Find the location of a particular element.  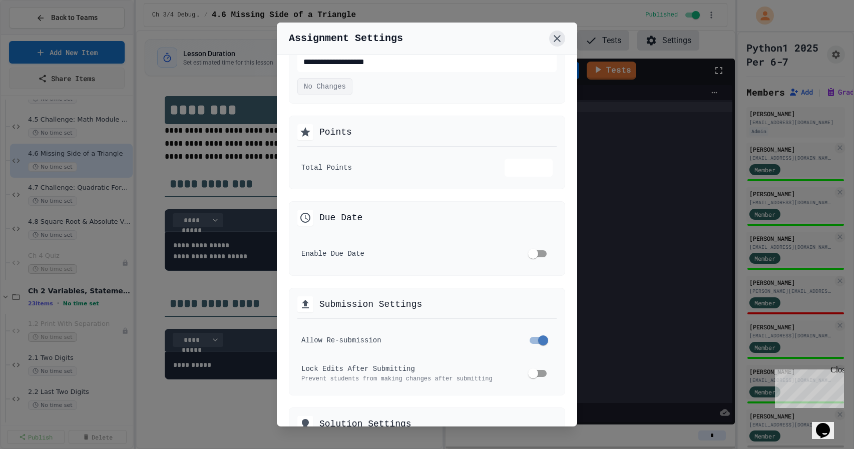

div: Prevent students from making changes after submitting is located at coordinates (408, 379).